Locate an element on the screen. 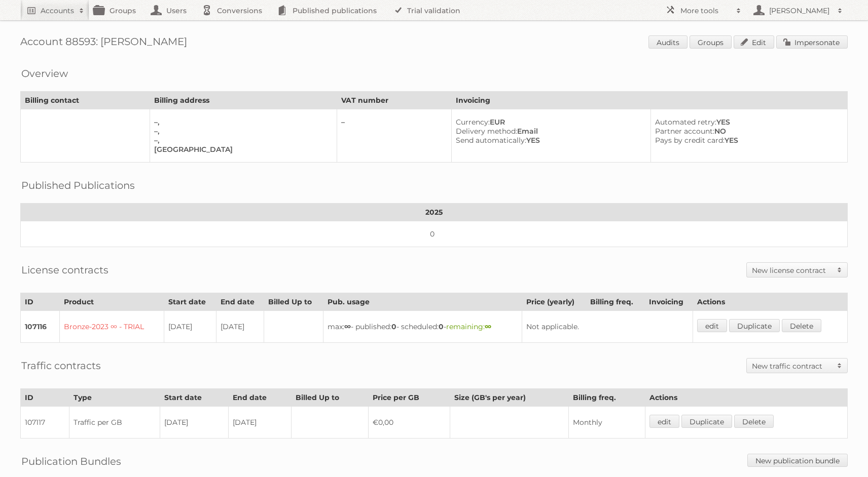 Image resolution: width=868 pixels, height=477 pixels. td: Not applicable. is located at coordinates (608, 327).